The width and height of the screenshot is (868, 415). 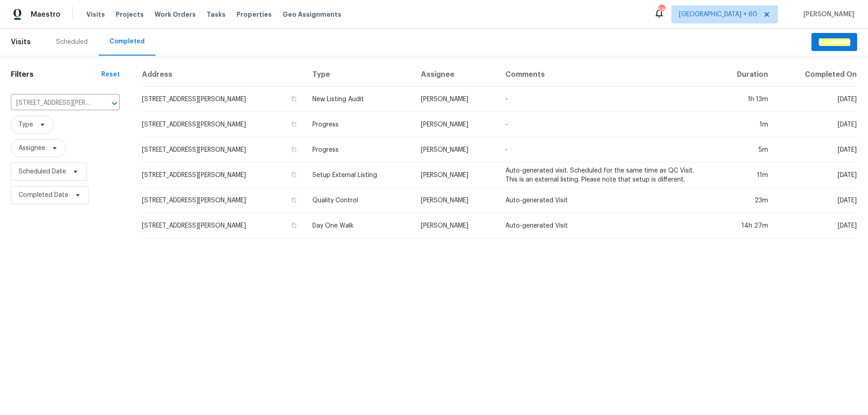 I want to click on th: Type, so click(x=359, y=75).